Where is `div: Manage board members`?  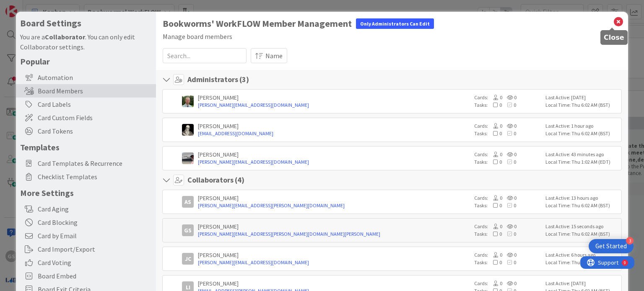 div: Manage board members is located at coordinates (392, 36).